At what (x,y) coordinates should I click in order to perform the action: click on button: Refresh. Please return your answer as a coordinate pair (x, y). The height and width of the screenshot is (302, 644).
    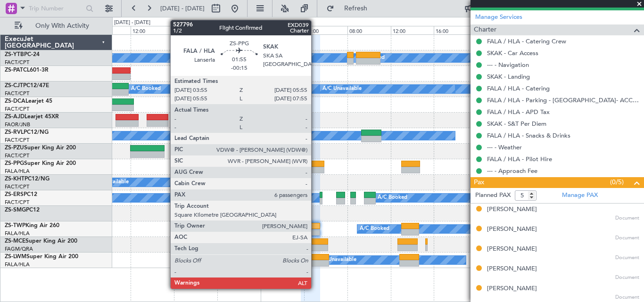
    Looking at the image, I should click on (351, 8).